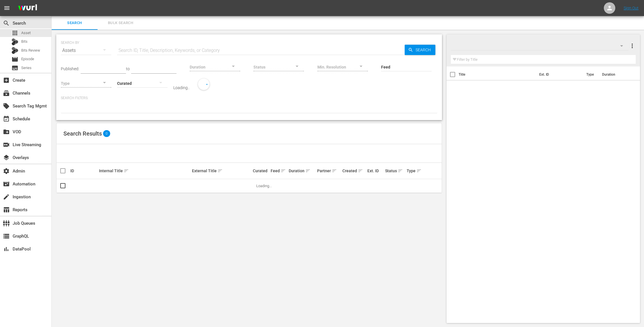  What do you see at coordinates (83, 134) in the screenshot?
I see `span: Search Results` at bounding box center [83, 134].